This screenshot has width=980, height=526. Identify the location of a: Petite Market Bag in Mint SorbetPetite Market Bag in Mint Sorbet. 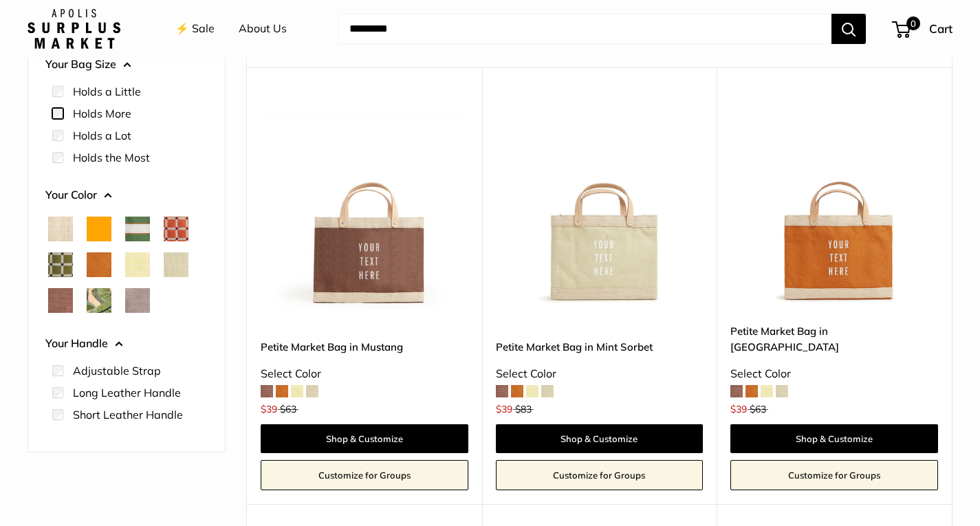
(600, 206).